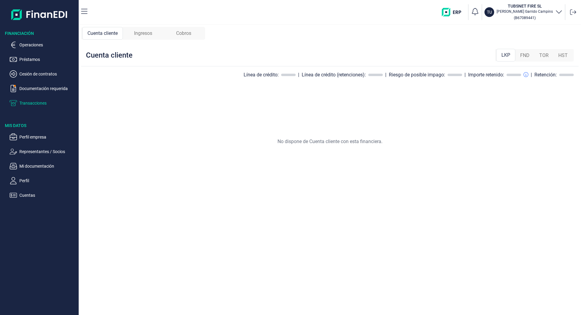 Image resolution: width=581 pixels, height=315 pixels. What do you see at coordinates (43, 195) in the screenshot?
I see `button: Cuentas` at bounding box center [43, 195].